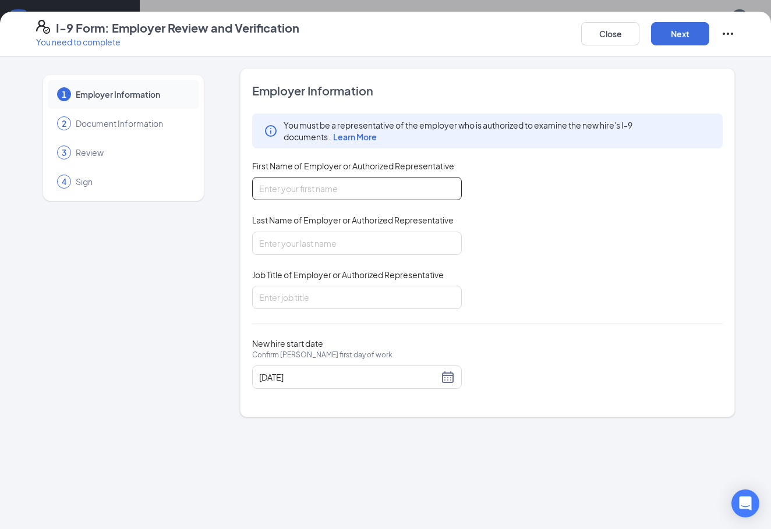  What do you see at coordinates (349, 377) in the screenshot?
I see `input: 08/26/2025` at bounding box center [349, 377].